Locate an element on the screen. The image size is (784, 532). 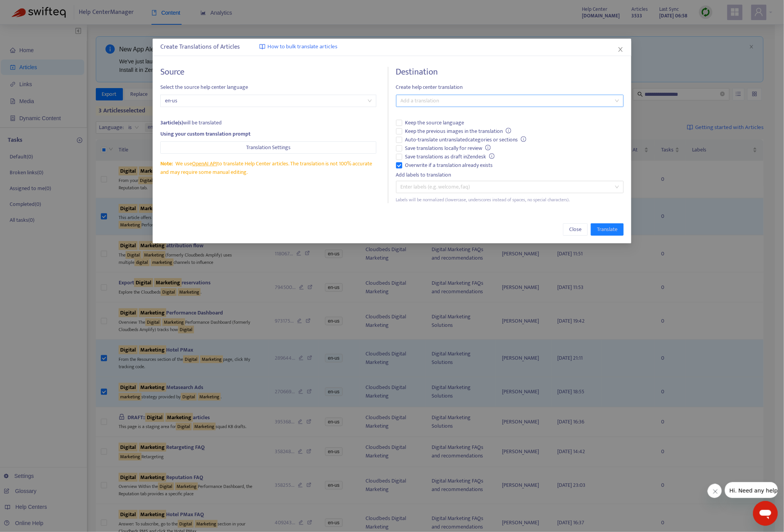
div: will be translated is located at coordinates (268, 123).